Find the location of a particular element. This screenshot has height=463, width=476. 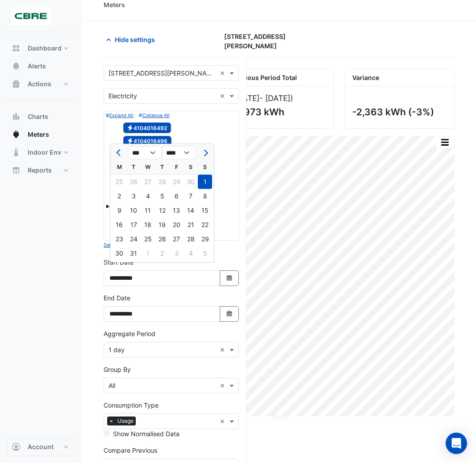

div: Monday, October 30, 2023 is located at coordinates (120, 254).